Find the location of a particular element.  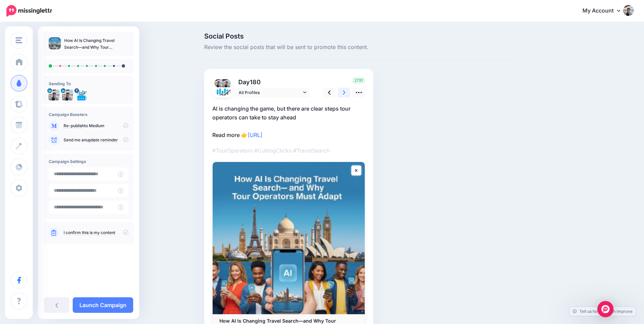

h4: Sending To is located at coordinates (88, 83).